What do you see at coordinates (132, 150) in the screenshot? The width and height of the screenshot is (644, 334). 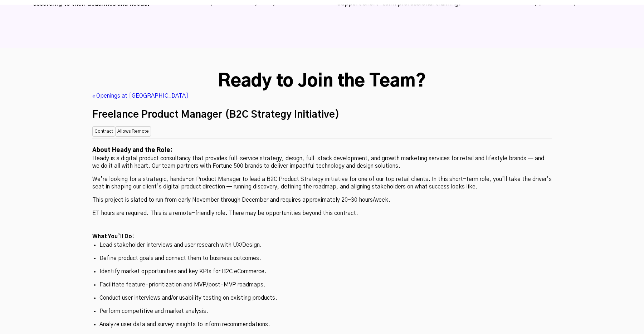 I see `strong: About Heady and the Role:` at bounding box center [132, 150].